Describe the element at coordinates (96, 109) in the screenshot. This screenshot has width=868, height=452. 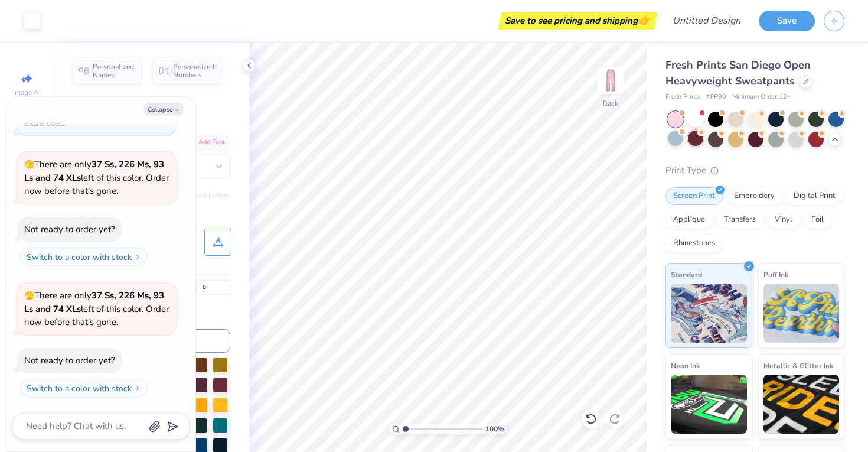
I see `div: That color ships directly from our warehouse so it’ll arrive faster at no extra cost.` at that location.